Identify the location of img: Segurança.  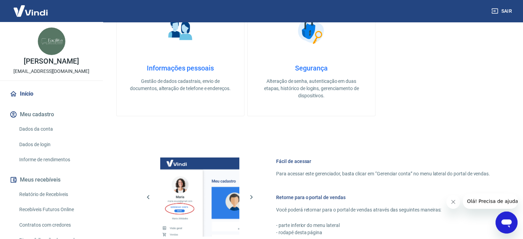
(311, 30).